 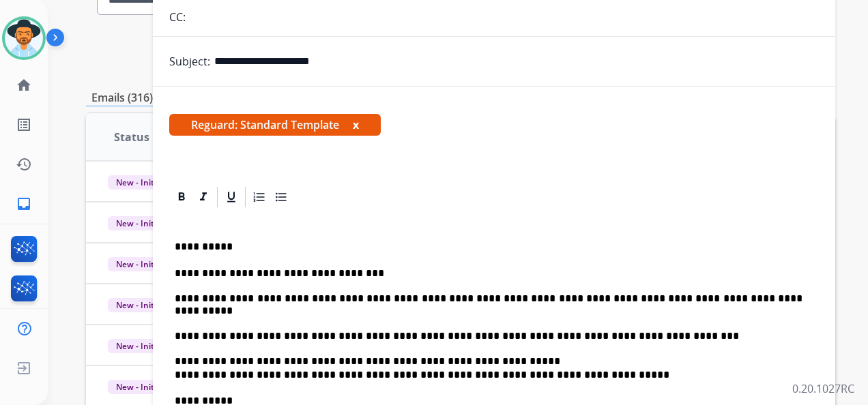 What do you see at coordinates (122, 97) in the screenshot?
I see `p: Emails (316)` at bounding box center [122, 97].